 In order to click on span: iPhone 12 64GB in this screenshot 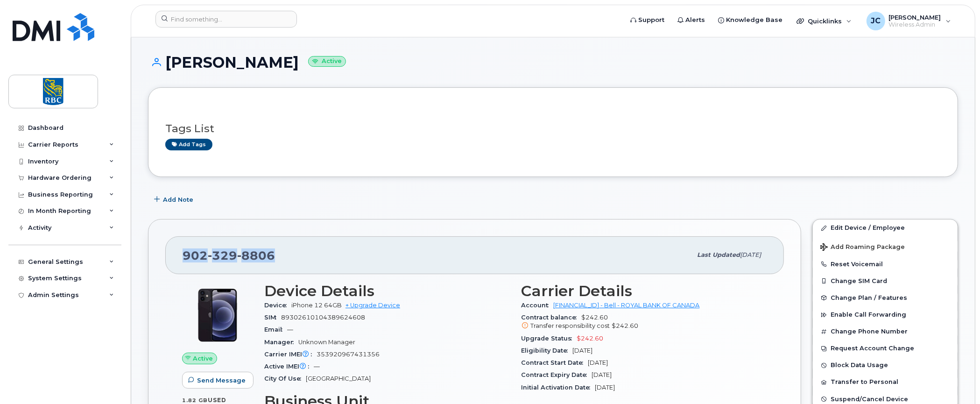, I will do `click(316, 305)`.